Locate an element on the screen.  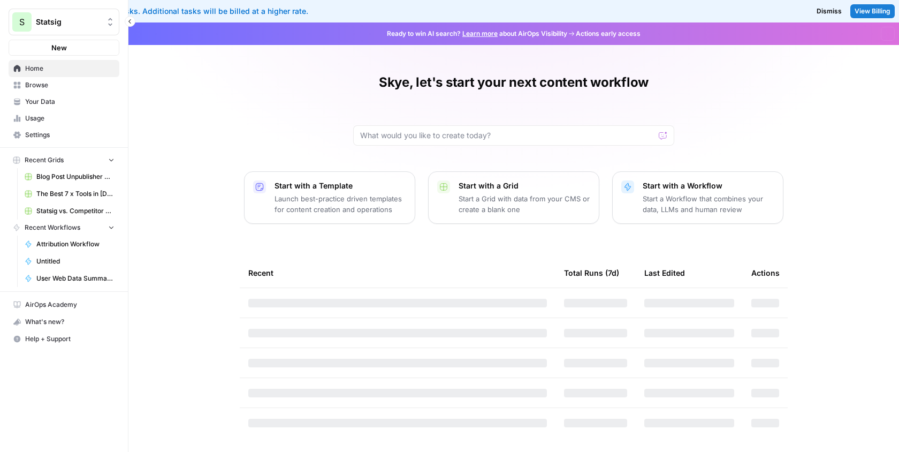
p: Start with a Workflow is located at coordinates (708, 186).